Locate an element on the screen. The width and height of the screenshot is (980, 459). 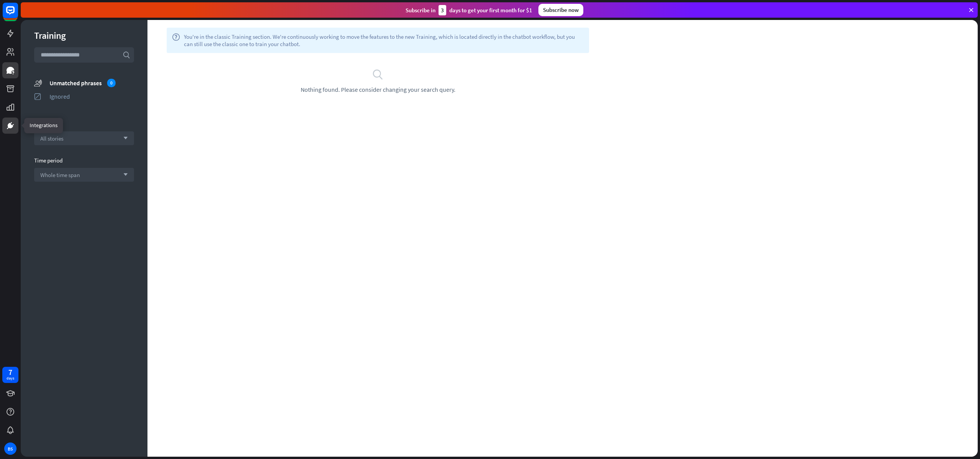
div: Ignored is located at coordinates (92, 97).